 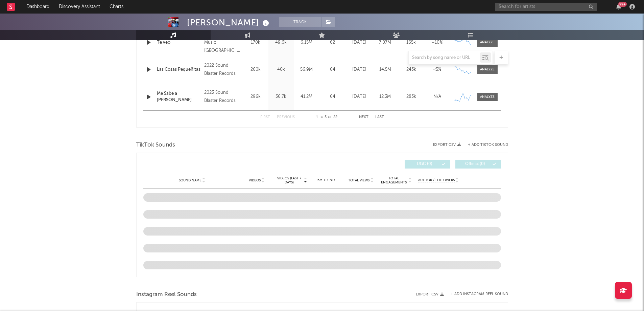 I want to click on div: + Add Instagram Reel Sound, so click(x=476, y=294).